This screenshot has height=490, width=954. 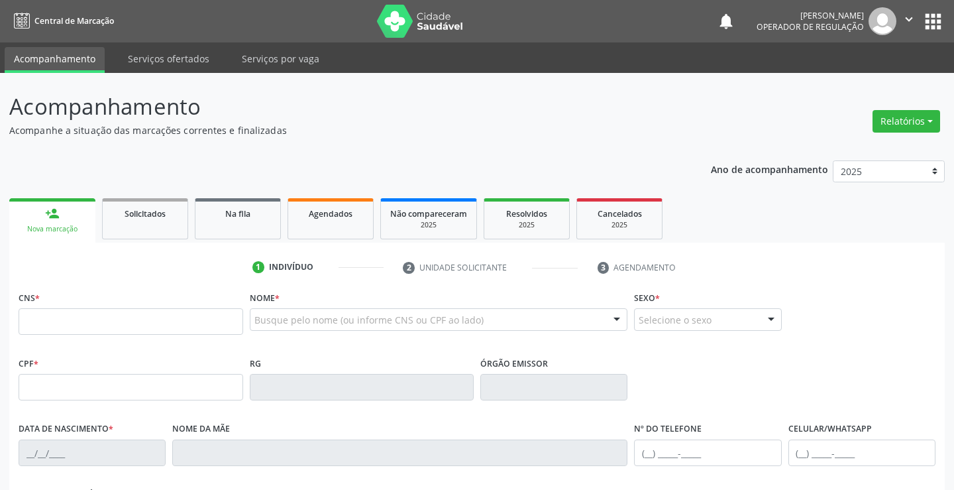 I want to click on span: Operador de regulação, so click(x=810, y=26).